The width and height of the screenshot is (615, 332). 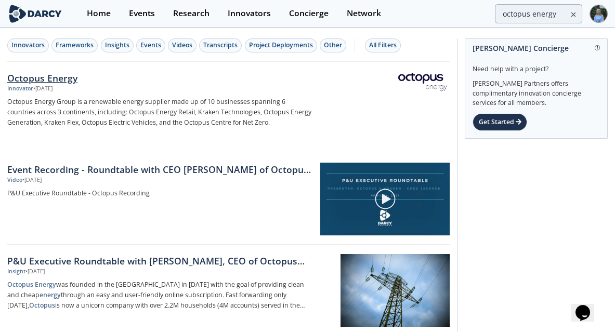 What do you see at coordinates (160, 193) in the screenshot?
I see `a: P&U Executive Roundtable - Octopus Recording` at bounding box center [160, 193].